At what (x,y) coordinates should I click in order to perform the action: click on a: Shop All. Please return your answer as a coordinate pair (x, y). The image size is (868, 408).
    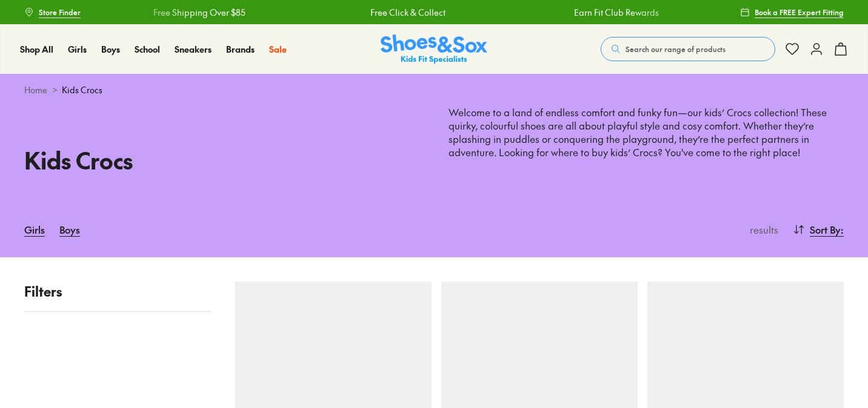
    Looking at the image, I should click on (37, 49).